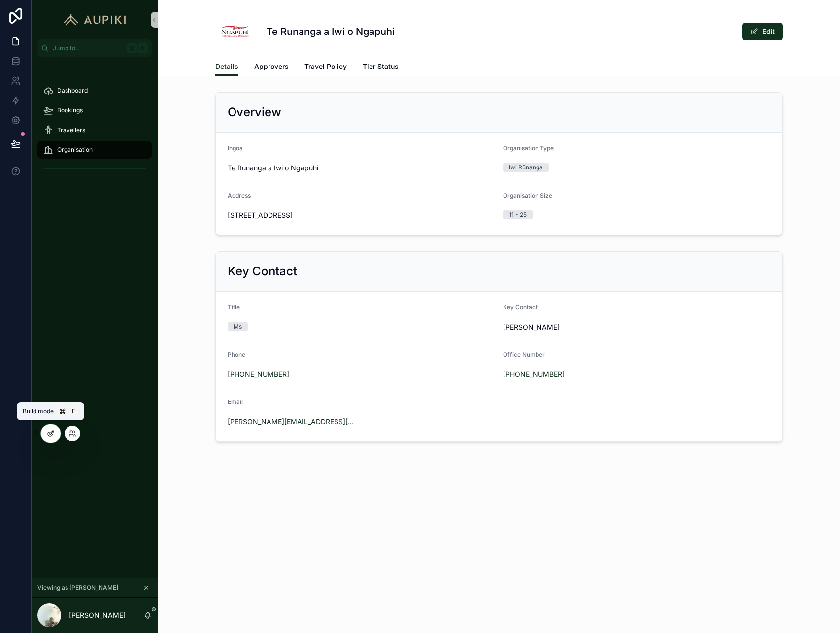 Image resolution: width=840 pixels, height=633 pixels. Describe the element at coordinates (75, 150) in the screenshot. I see `span: Organisation` at that location.